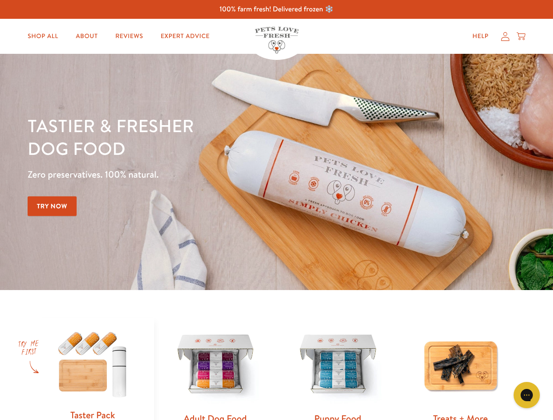  Describe the element at coordinates (52, 206) in the screenshot. I see `a: Try Now` at that location.